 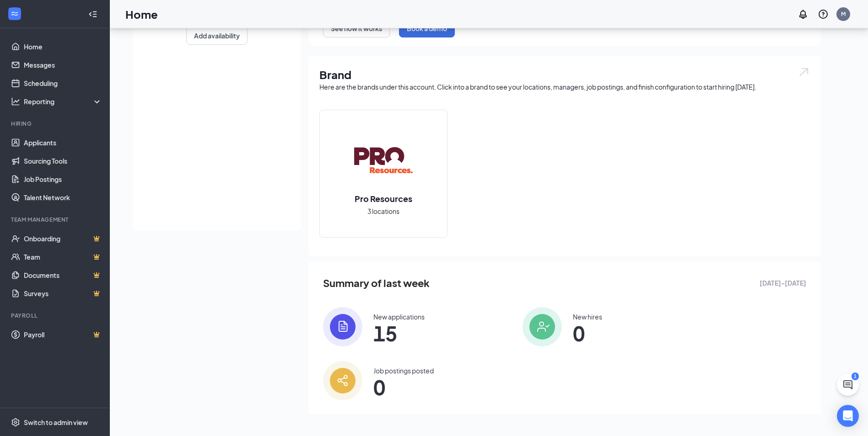 What do you see at coordinates (14, 14) in the screenshot?
I see `svg: WorkstreamLogo` at bounding box center [14, 14].